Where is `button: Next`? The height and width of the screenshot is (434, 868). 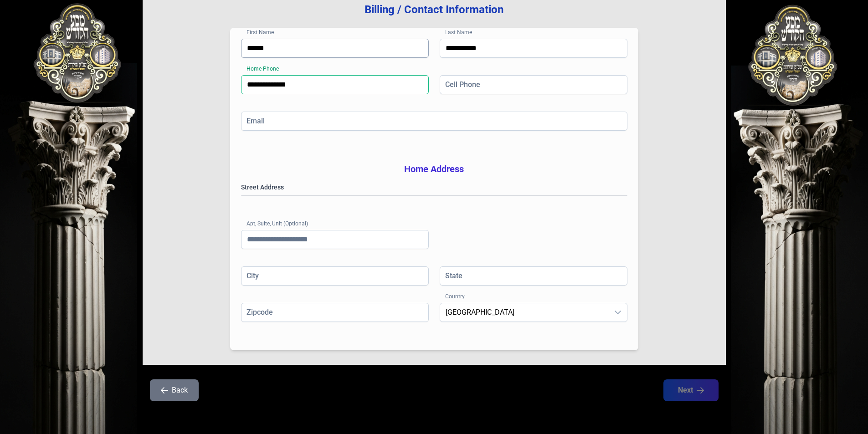 button: Next is located at coordinates (691, 390).